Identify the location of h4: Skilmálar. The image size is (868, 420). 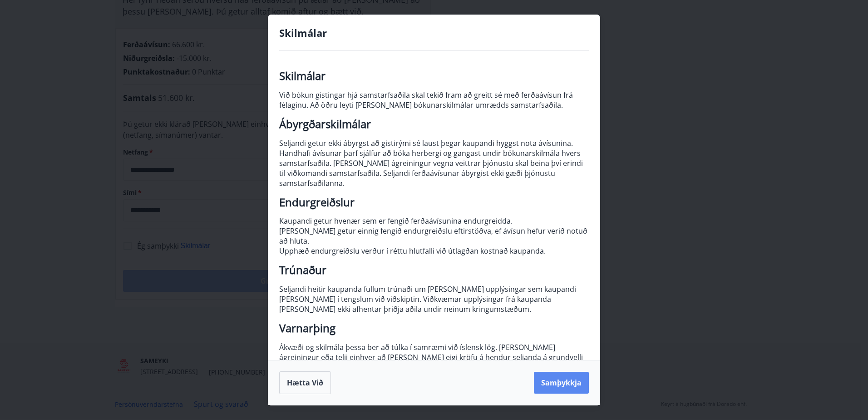
(434, 33).